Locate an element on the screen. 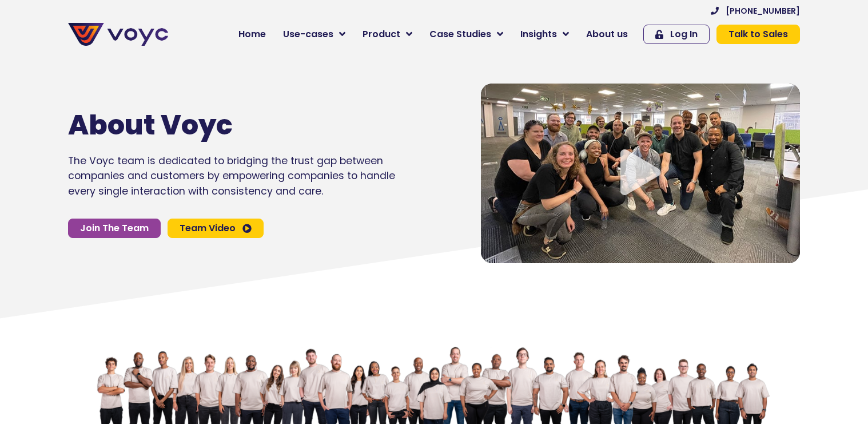 This screenshot has width=868, height=424. span: Product is located at coordinates (382, 34).